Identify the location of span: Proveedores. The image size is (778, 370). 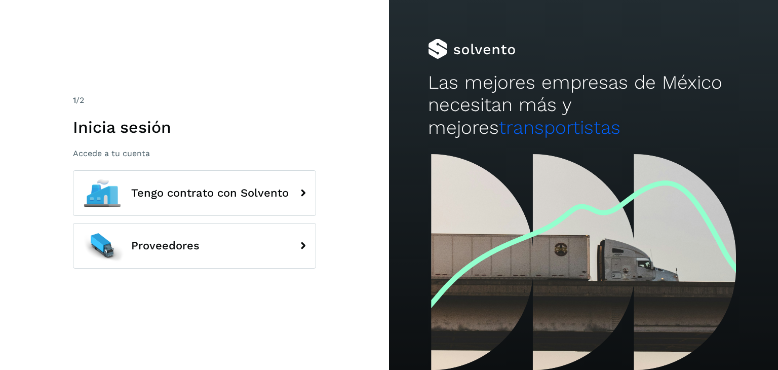
(165, 246).